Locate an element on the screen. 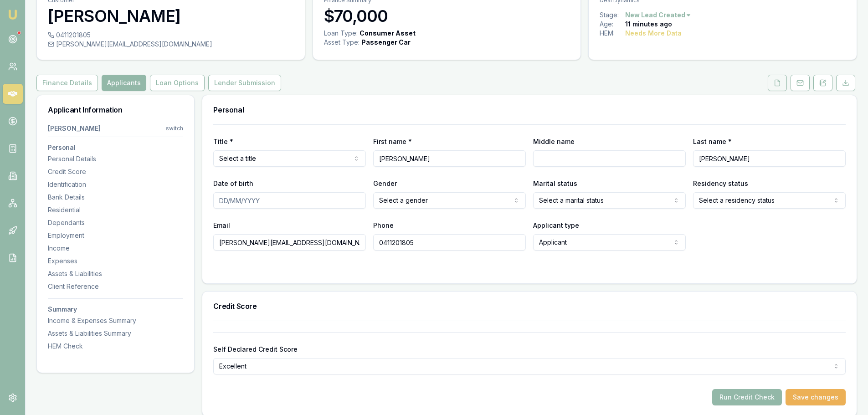  div: 0411201805 is located at coordinates (171, 35).